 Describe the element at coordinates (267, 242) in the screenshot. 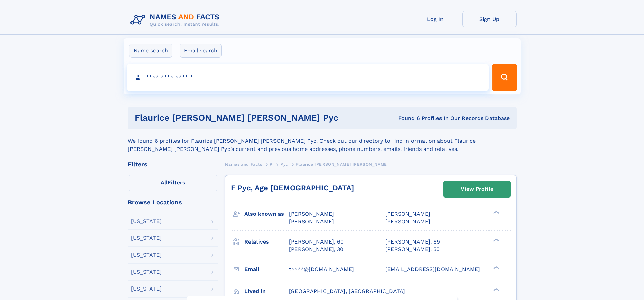

I see `h3: Relatives` at that location.